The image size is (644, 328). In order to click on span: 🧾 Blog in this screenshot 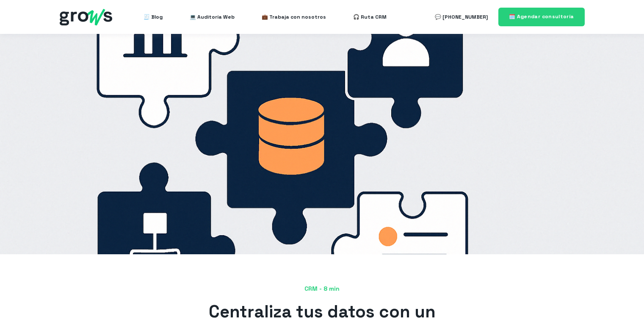, I will do `click(153, 17)`.